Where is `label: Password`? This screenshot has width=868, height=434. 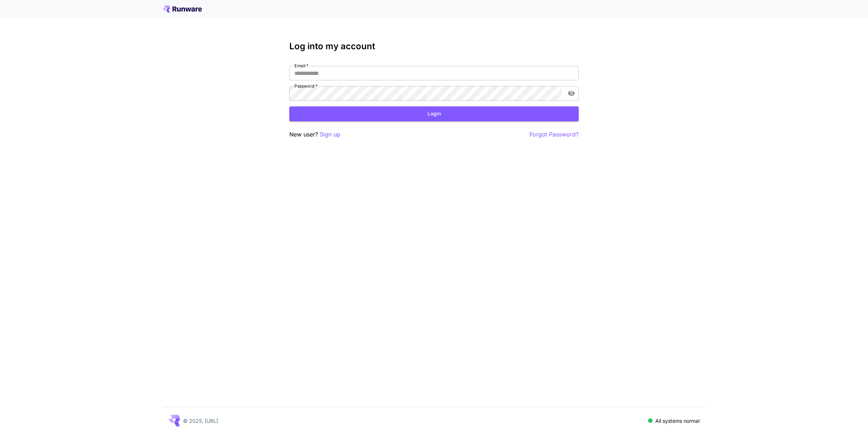
label: Password is located at coordinates (306, 86).